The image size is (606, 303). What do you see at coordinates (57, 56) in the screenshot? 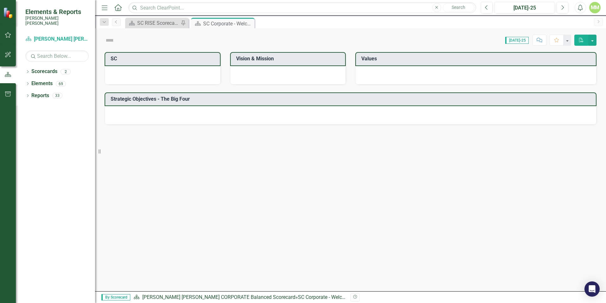
I see `input: Search Below...` at bounding box center [57, 56].